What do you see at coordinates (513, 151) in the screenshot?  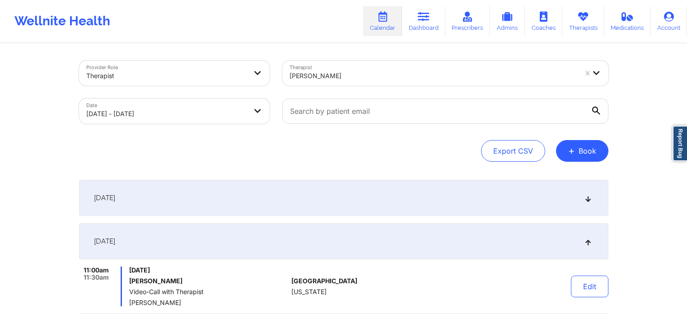 I see `button: Export CSV` at bounding box center [513, 151].